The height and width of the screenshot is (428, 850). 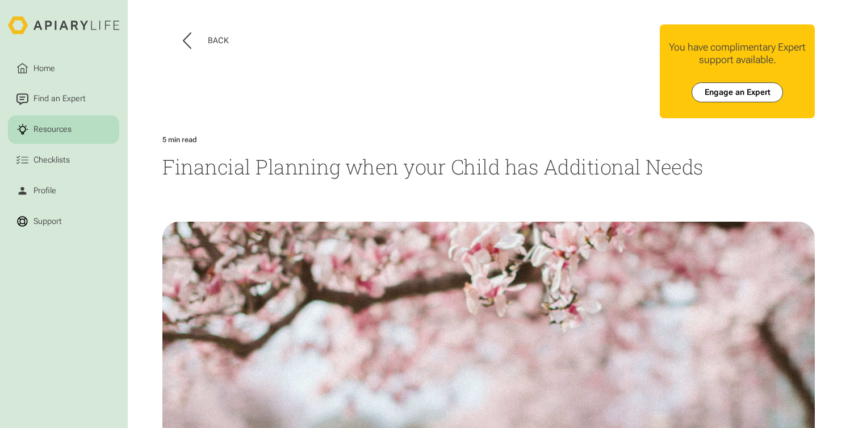 I want to click on div: Back, so click(x=218, y=41).